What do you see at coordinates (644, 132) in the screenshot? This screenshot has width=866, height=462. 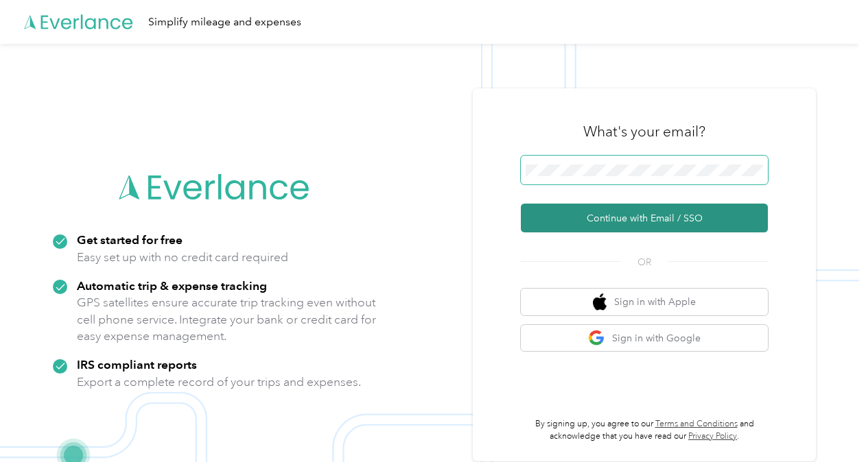 I see `h3: What's your email?` at bounding box center [644, 132].